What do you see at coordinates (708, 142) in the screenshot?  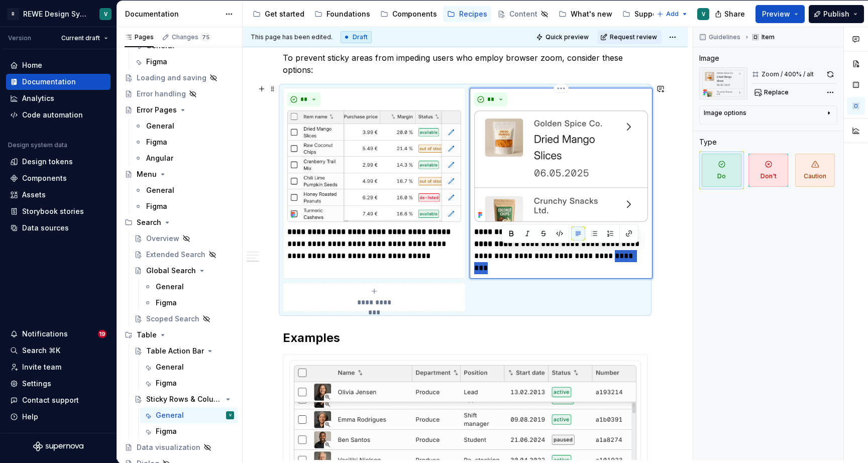 I see `div: Type` at bounding box center [708, 142].